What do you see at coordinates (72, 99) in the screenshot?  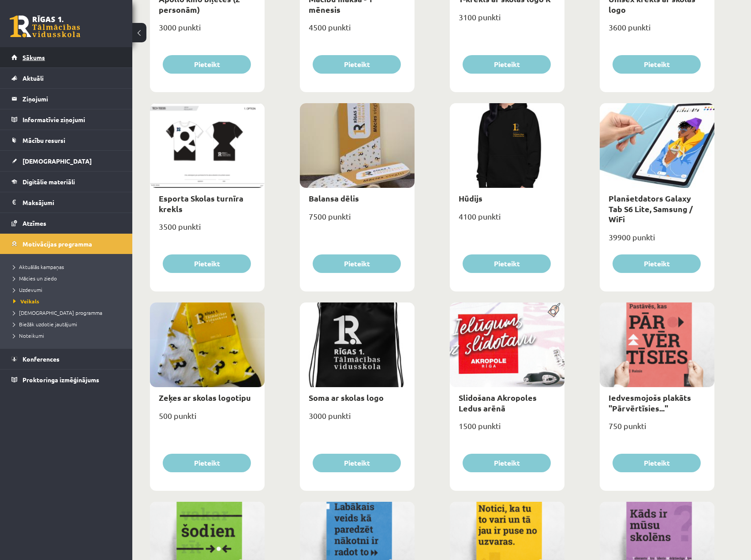 I see `legend: Ziņojumi` at bounding box center [72, 99].